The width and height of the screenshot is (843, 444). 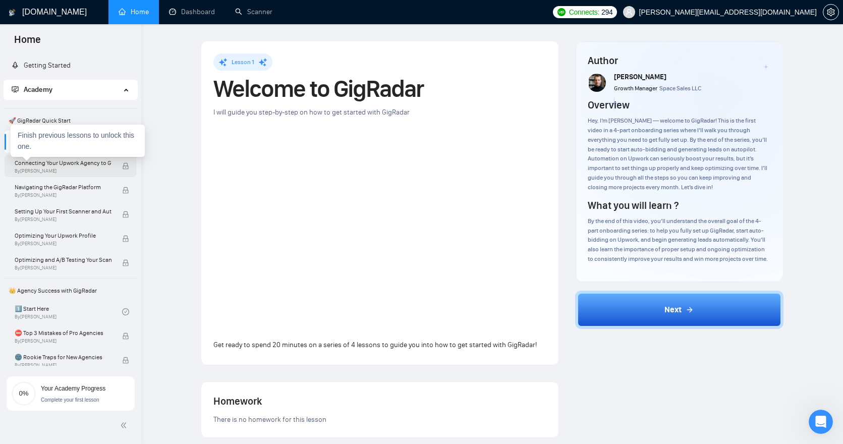 What do you see at coordinates (63, 357) in the screenshot?
I see `span: 🌚 Rookie Traps for New Agencies` at bounding box center [63, 357].